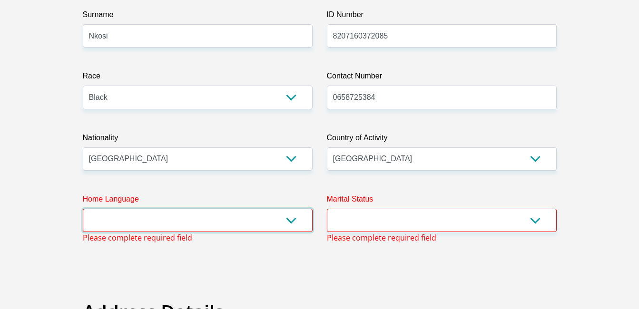 This screenshot has width=639, height=309. Describe the element at coordinates (441, 97) in the screenshot. I see `input: Contact Number` at that location.